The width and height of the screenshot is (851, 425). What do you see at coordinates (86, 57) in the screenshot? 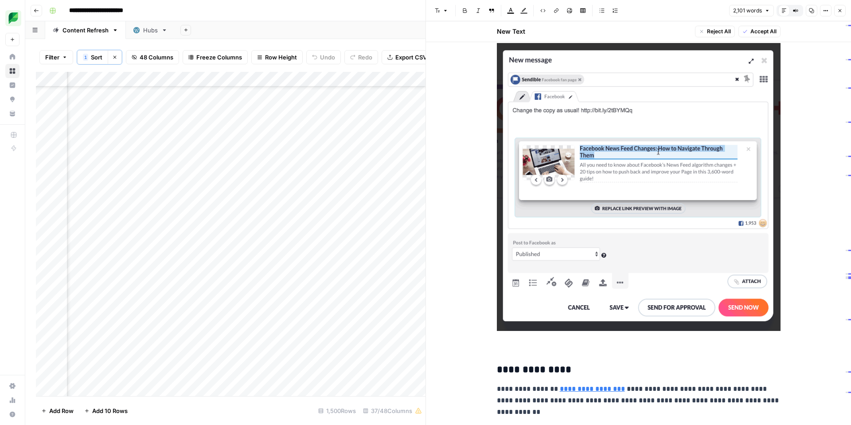
I see `span: 1` at bounding box center [86, 57].